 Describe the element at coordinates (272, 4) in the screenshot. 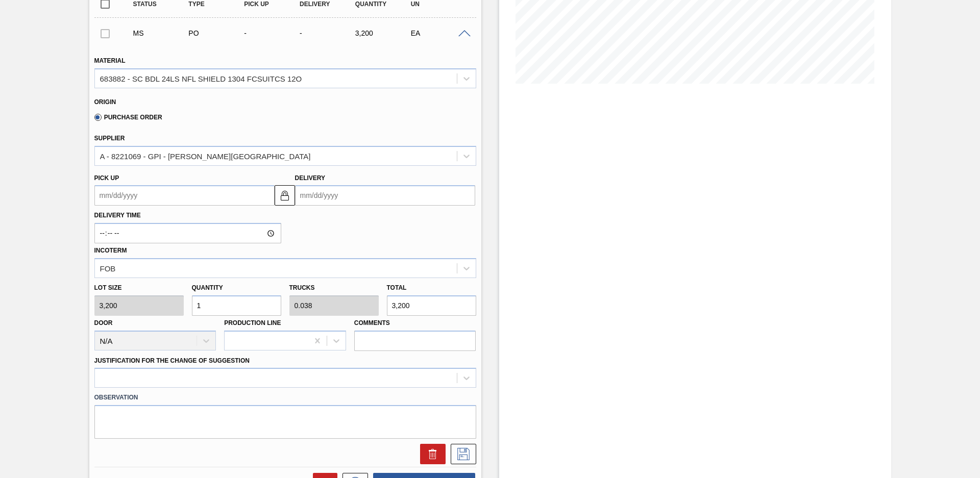

I see `div: Pick up` at that location.